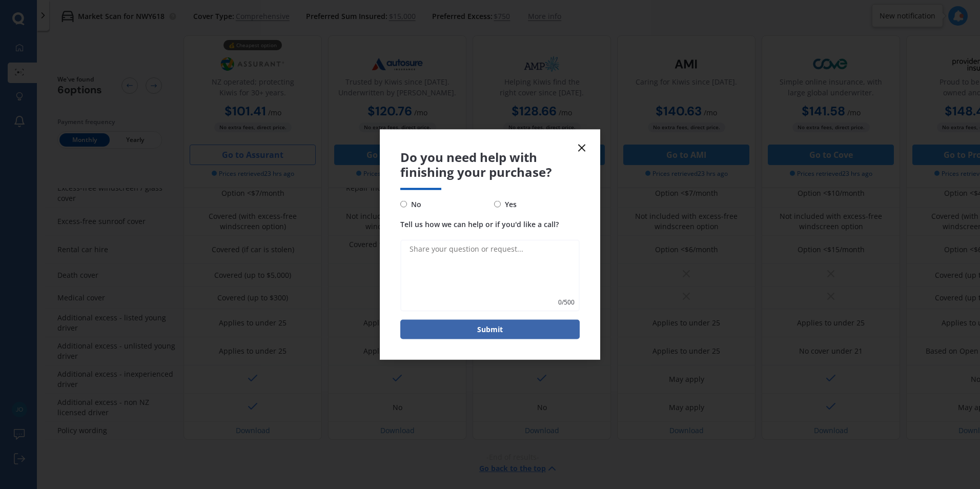 The height and width of the screenshot is (489, 980). Describe the element at coordinates (508, 204) in the screenshot. I see `span: Yes` at that location.